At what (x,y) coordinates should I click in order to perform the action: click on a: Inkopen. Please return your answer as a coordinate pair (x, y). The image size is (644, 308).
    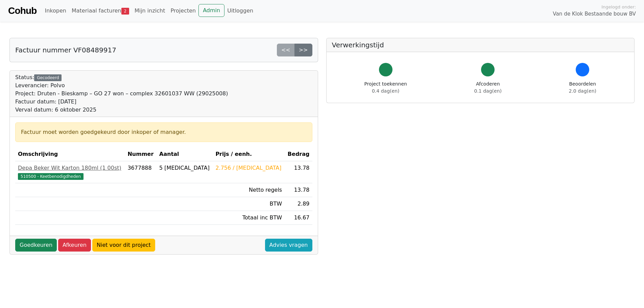
    Looking at the image, I should click on (55, 11).